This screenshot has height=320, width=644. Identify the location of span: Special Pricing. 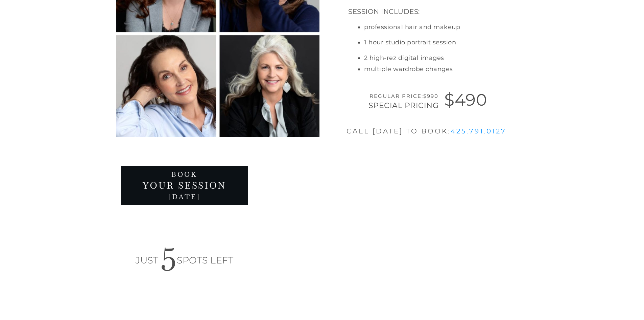
(403, 106).